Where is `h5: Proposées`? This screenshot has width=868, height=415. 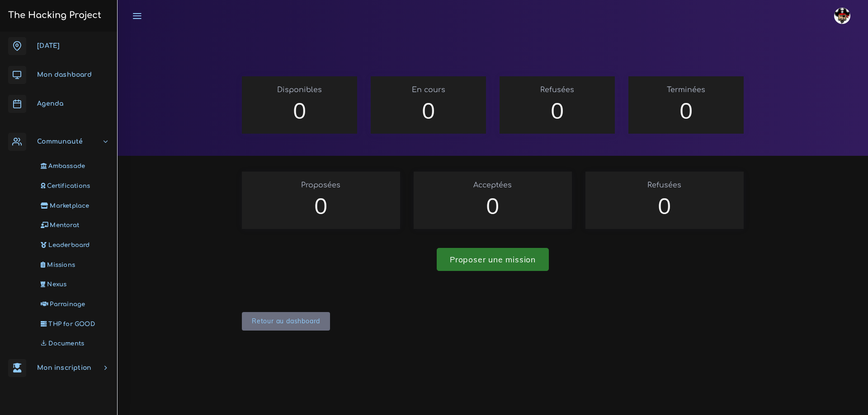 h5: Proposées is located at coordinates (321, 185).